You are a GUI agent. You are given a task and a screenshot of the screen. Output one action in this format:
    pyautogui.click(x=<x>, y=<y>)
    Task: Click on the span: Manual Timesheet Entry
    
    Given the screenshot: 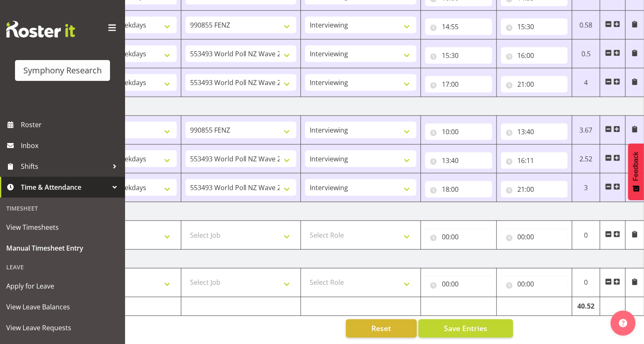 What is the action you would take?
    pyautogui.click(x=62, y=248)
    